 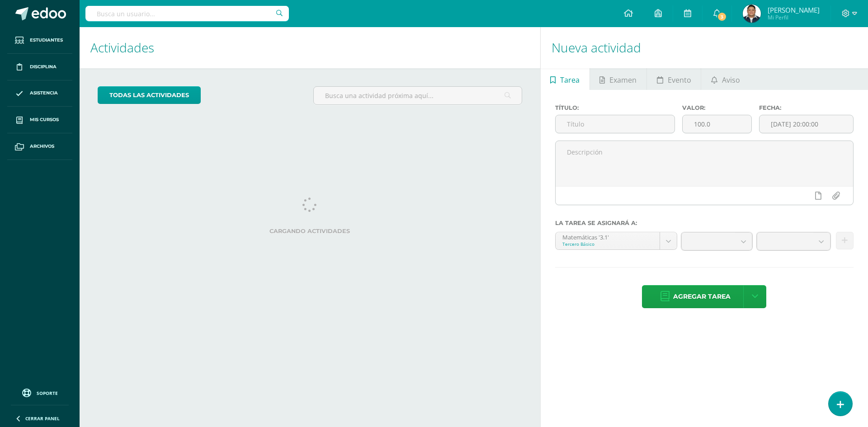 What do you see at coordinates (40, 120) in the screenshot?
I see `a: Mis cursos` at bounding box center [40, 120].